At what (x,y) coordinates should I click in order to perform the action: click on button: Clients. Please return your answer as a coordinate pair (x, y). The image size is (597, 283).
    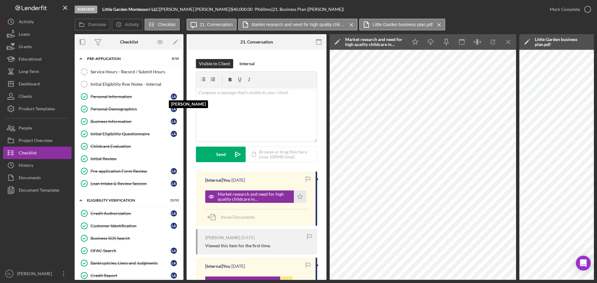
    Looking at the image, I should click on (37, 96).